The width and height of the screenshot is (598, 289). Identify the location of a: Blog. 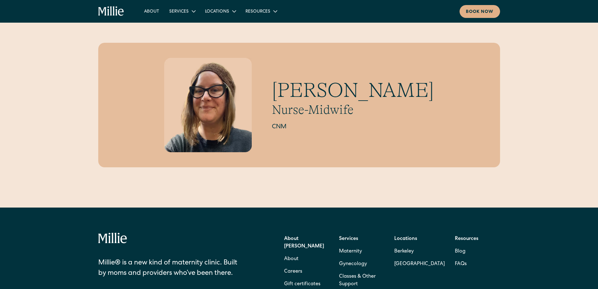
(460, 251).